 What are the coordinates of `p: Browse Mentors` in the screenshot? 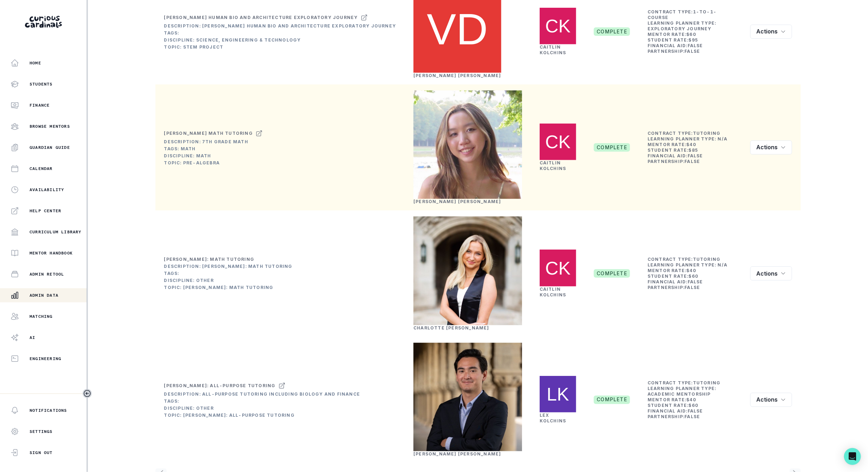 It's located at (50, 126).